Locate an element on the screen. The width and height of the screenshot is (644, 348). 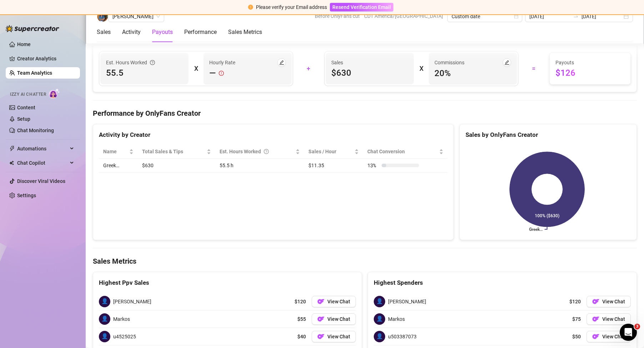
span: Payouts is located at coordinates (590, 62).